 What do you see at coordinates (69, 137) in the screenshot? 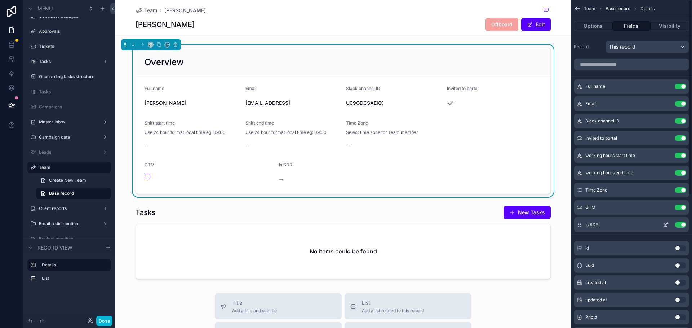
I see `a: Campaign data` at bounding box center [69, 137].